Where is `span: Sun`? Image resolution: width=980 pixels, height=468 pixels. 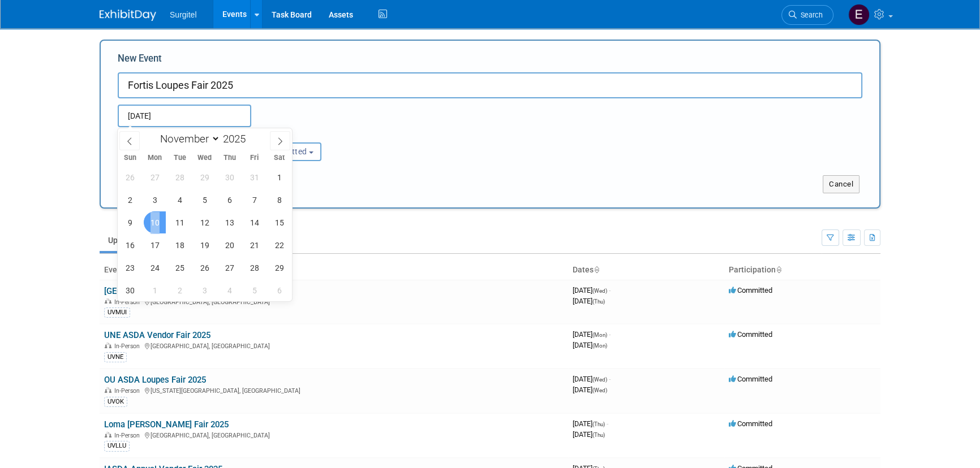 span: Sun is located at coordinates (130, 158).